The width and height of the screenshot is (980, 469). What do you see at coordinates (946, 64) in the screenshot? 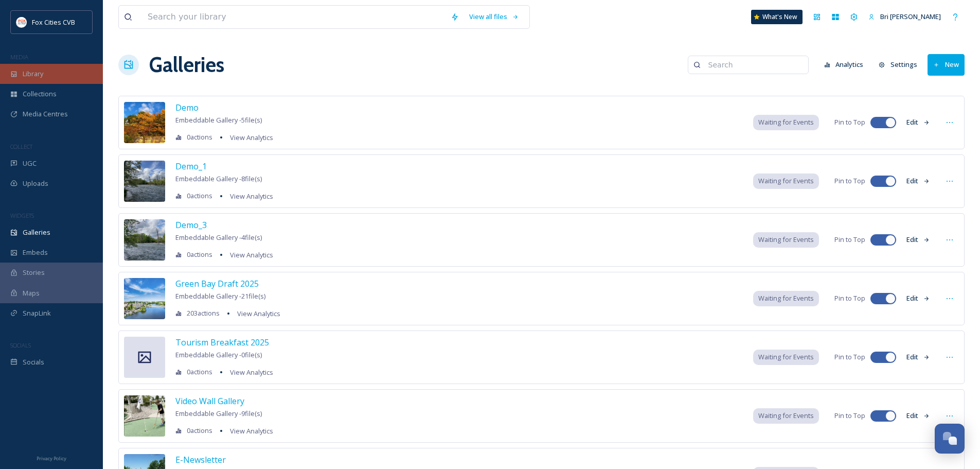
I see `button: New` at bounding box center [946, 64].